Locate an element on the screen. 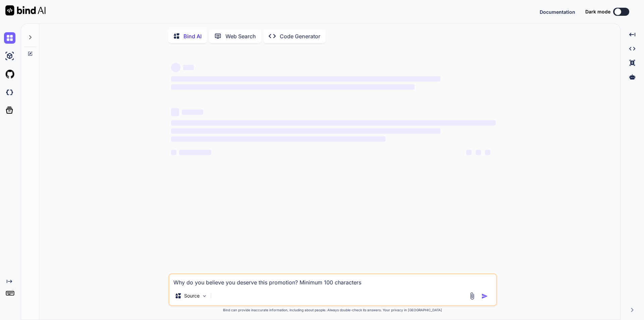  p: Bind can provide inaccurate information, including about people. Always double-check its answers.... is located at coordinates (333, 310).